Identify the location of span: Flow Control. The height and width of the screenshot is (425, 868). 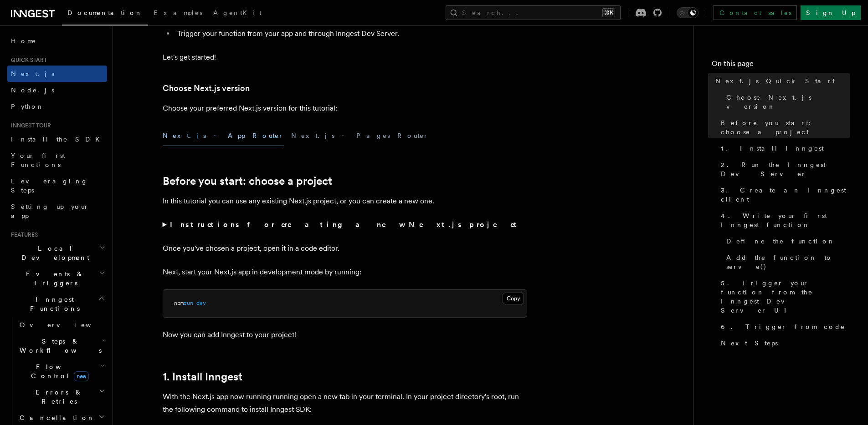
(58, 371).